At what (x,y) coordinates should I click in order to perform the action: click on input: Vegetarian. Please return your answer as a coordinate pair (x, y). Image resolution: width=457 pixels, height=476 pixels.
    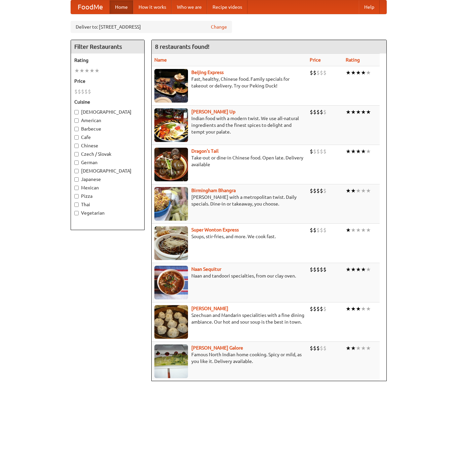
    Looking at the image, I should click on (77, 213).